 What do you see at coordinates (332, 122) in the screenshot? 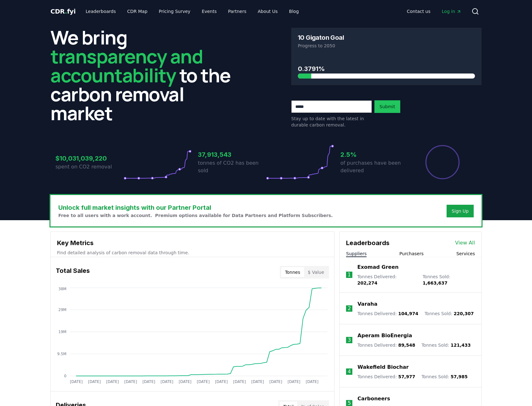
I see `p: Stay up to date with the latest in durable carbon removal.` at bounding box center [332, 122].